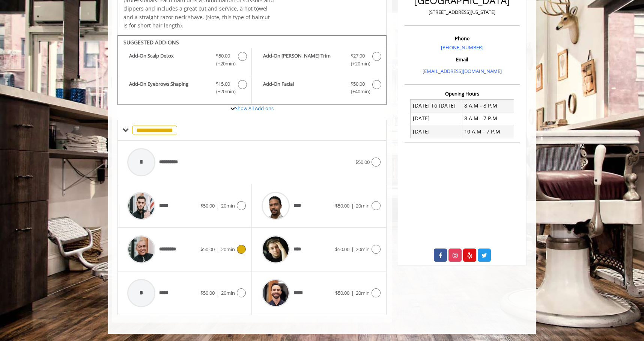 Image resolution: width=644 pixels, height=341 pixels. What do you see at coordinates (223, 84) in the screenshot?
I see `span: $15.00` at bounding box center [223, 84].